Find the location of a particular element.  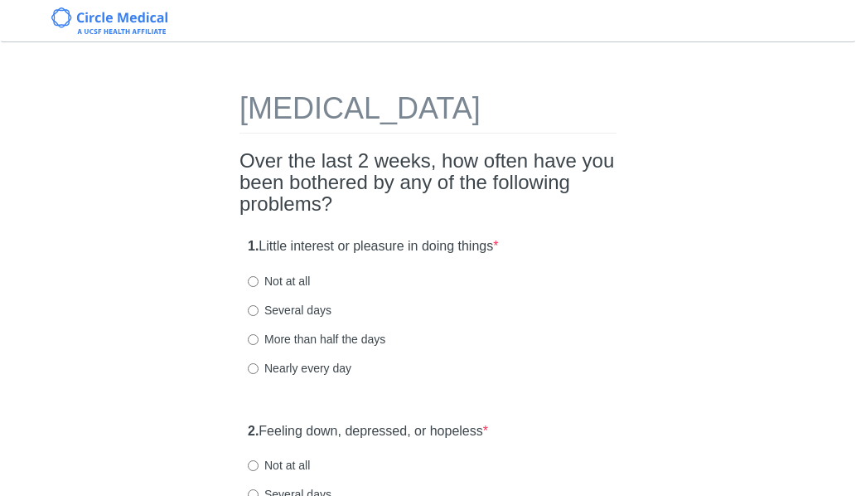

strong: 1. is located at coordinates (253, 245).